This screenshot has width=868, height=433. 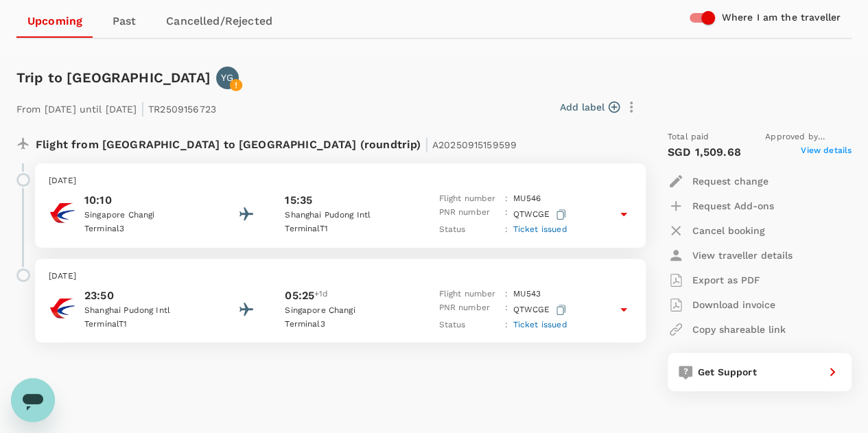 I want to click on button: View traveller details, so click(x=730, y=255).